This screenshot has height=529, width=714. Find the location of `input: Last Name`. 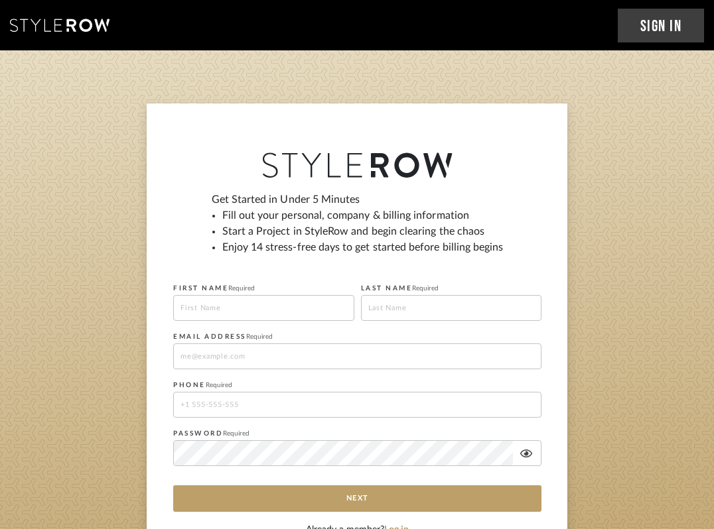

input: Last Name is located at coordinates (451, 308).